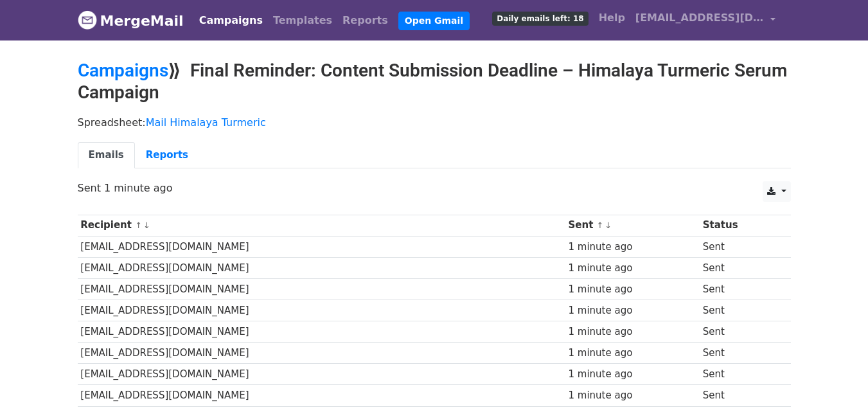  What do you see at coordinates (434, 21) in the screenshot?
I see `a: Open Gmail` at bounding box center [434, 21].